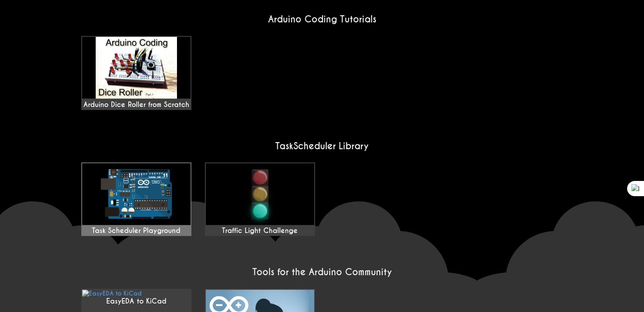 This screenshot has height=312, width=644. I want to click on img: Traffic Light Challenge, so click(260, 194).